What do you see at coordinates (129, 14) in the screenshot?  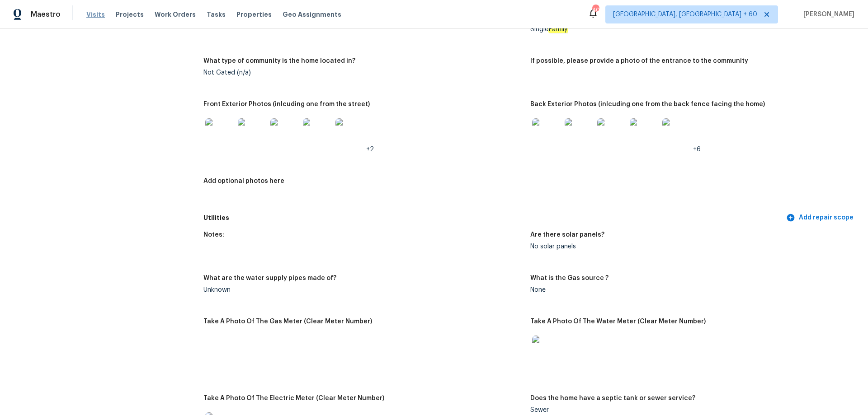 I see `span: Projects` at bounding box center [129, 14].